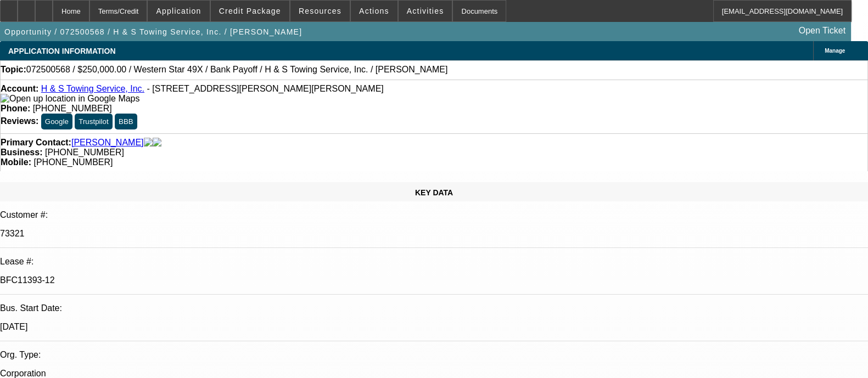  What do you see at coordinates (237, 69) in the screenshot?
I see `span: 072500568 / $250,000.00 / Western Star 49X / Bank Payoff / H & S Towing Service, Inc. / [PERSON_N...` at bounding box center [237, 69].